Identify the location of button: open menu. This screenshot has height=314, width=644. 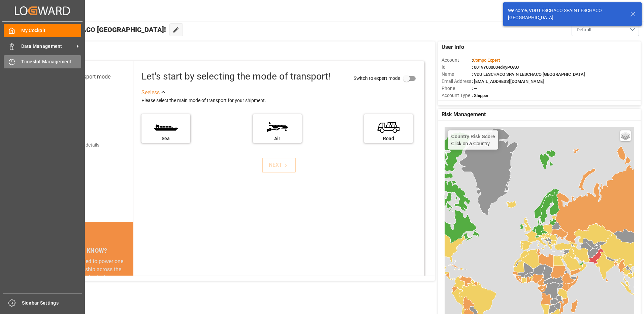
(605, 30).